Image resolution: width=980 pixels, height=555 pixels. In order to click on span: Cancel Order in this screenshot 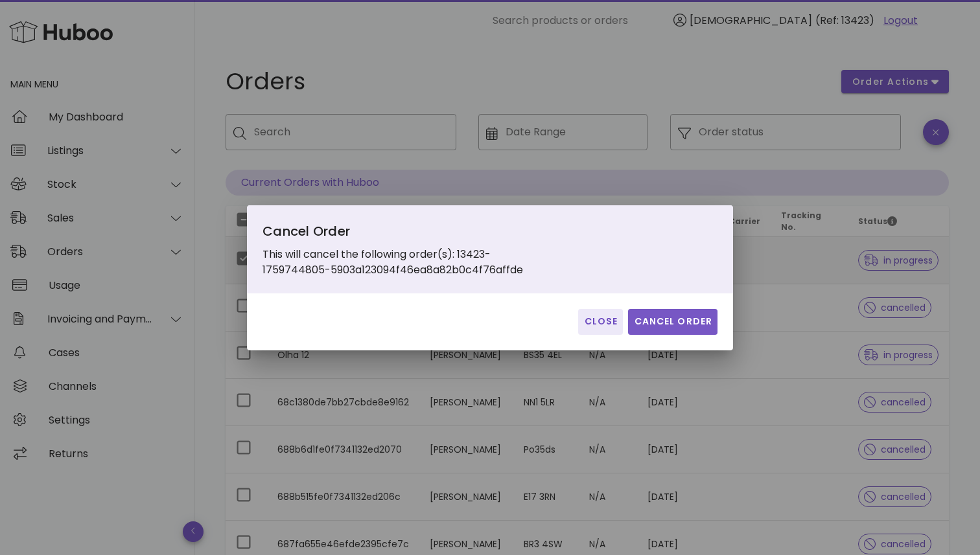, I will do `click(673, 321)`.